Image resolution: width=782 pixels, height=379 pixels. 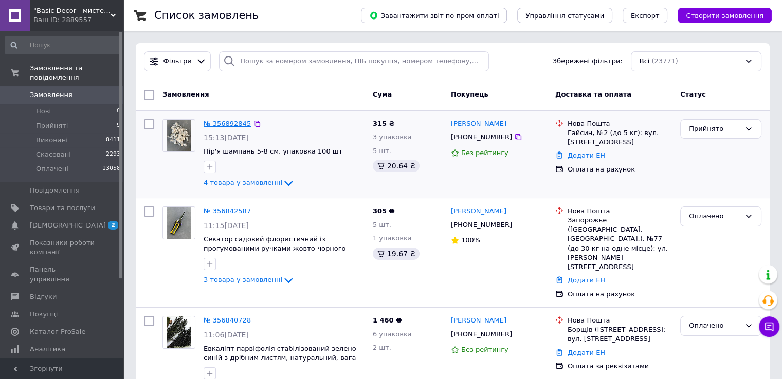 What do you see at coordinates (47, 350) in the screenshot?
I see `span: Аналітика` at bounding box center [47, 350].